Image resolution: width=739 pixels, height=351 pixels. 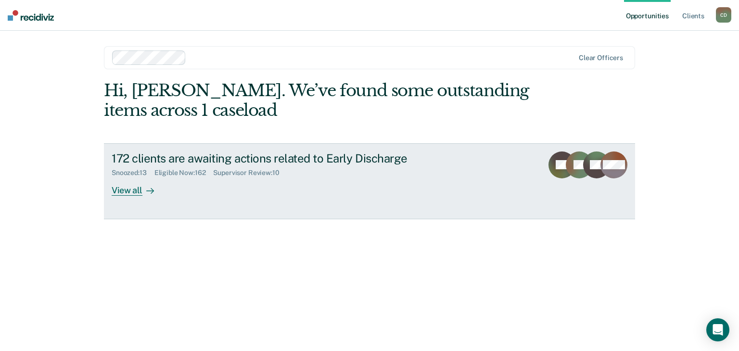 What do you see at coordinates (184, 173) in the screenshot?
I see `div: Eligible Now : 162` at bounding box center [184, 173].